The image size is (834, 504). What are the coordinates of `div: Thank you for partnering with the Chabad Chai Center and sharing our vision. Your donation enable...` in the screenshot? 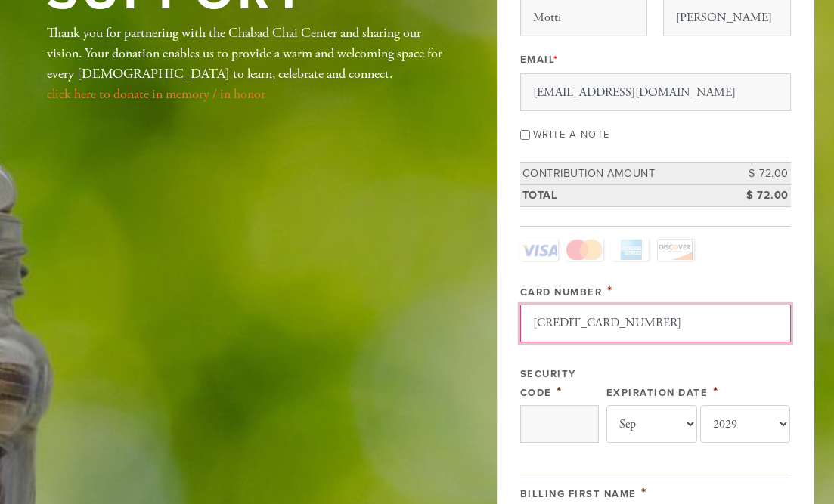 It's located at (247, 64).